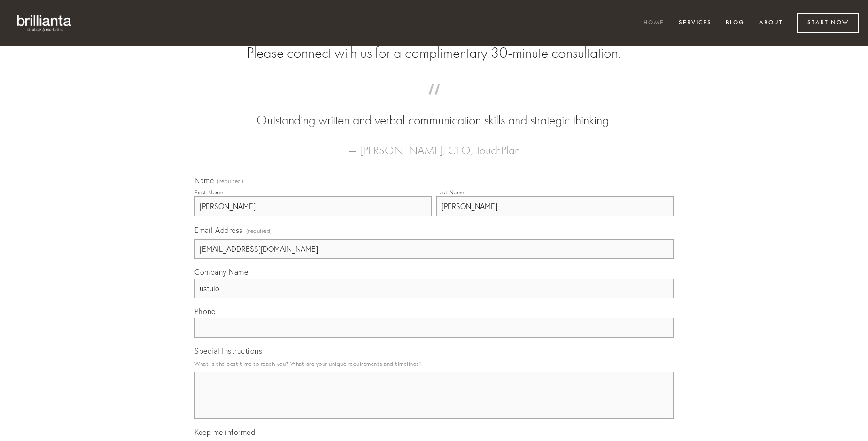 This screenshot has height=441, width=868. What do you see at coordinates (735, 23) in the screenshot?
I see `a: Blog` at bounding box center [735, 23].